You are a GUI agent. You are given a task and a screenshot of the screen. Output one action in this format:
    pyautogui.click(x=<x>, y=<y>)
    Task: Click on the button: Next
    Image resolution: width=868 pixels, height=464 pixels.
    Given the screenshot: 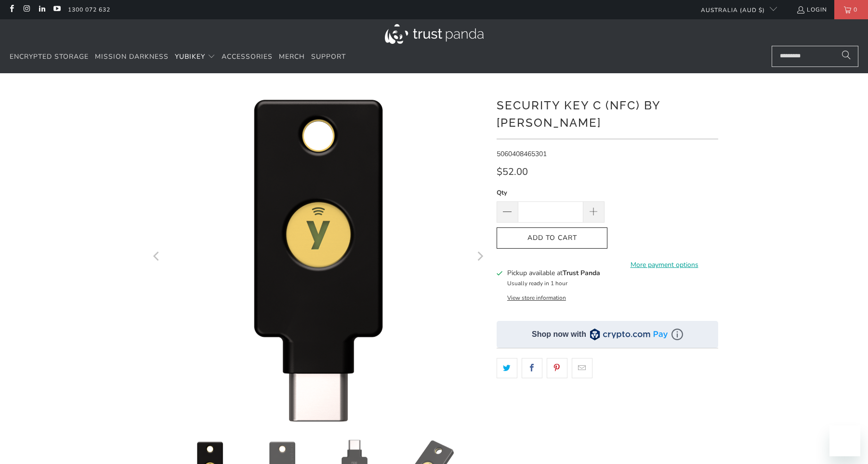 What is the action you would take?
    pyautogui.click(x=480, y=256)
    